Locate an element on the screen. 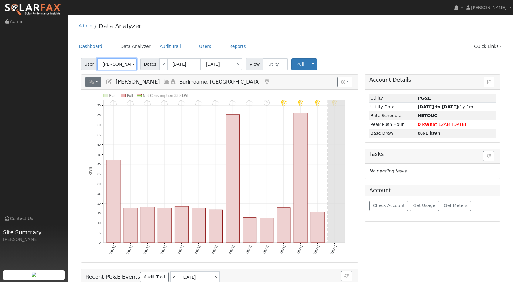 This screenshot has height=282, width=513. button: Check Account is located at coordinates (388, 206).